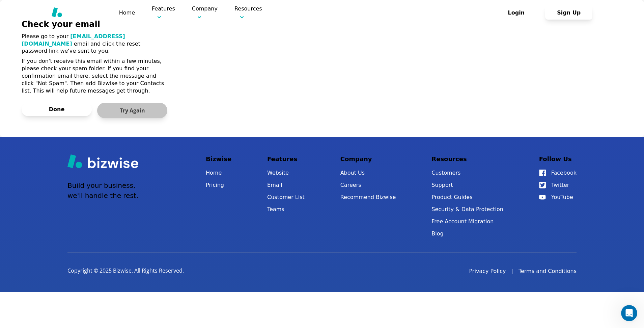 This screenshot has height=328, width=644. I want to click on p: If you don't receive this email within a few minutes, please check your spam folder. If you find ..., so click(95, 76).